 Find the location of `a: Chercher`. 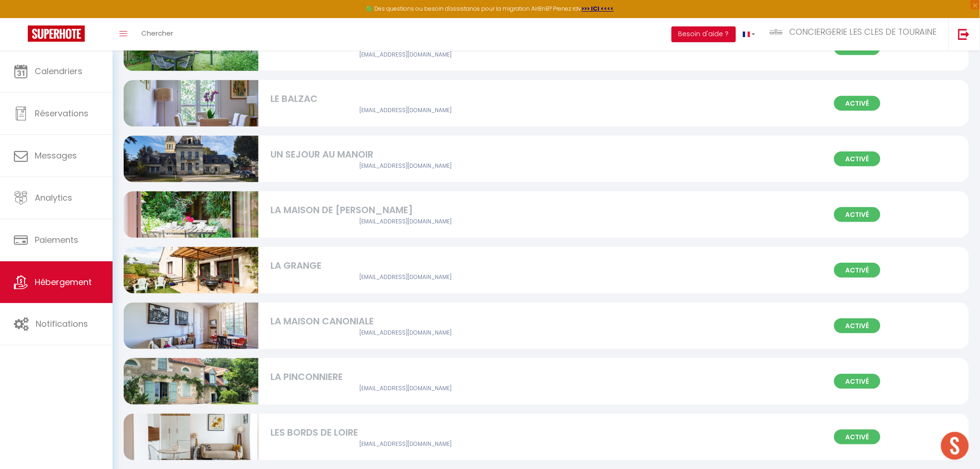

a: Chercher is located at coordinates (157, 34).